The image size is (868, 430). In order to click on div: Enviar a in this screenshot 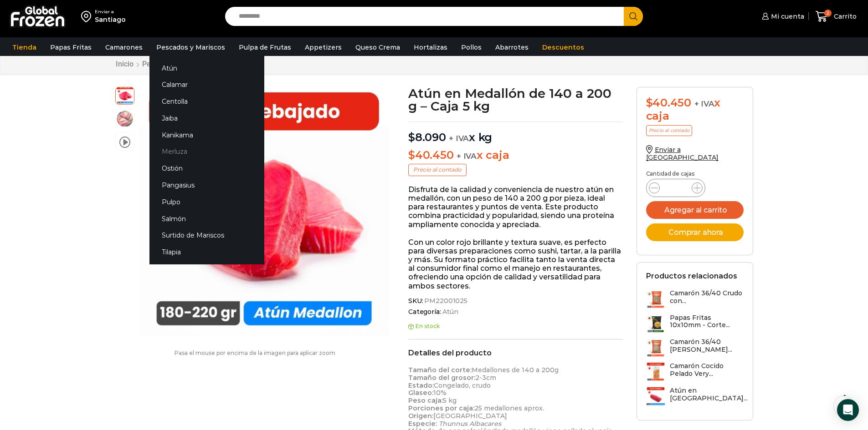, I will do `click(110, 12)`.